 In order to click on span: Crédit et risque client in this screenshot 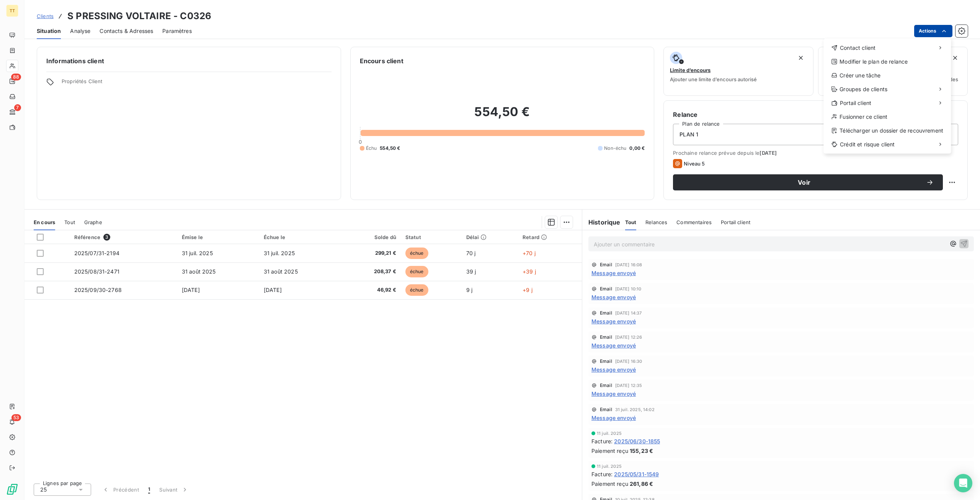, I will do `click(867, 145)`.